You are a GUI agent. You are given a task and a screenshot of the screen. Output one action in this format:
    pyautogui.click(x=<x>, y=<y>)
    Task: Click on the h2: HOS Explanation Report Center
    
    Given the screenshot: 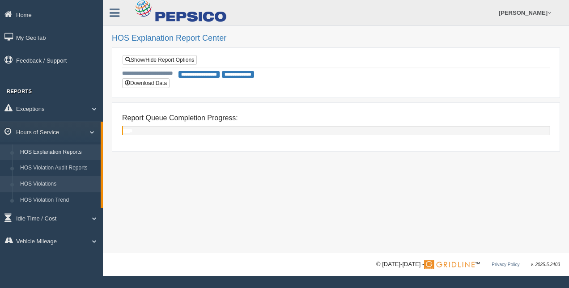 What is the action you would take?
    pyautogui.click(x=336, y=38)
    